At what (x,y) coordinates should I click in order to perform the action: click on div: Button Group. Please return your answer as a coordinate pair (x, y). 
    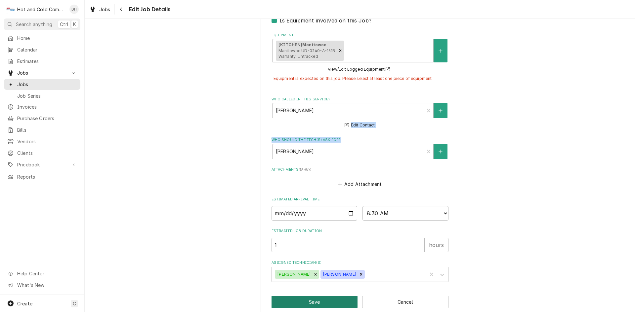
    Looking at the image, I should click on (360, 302).